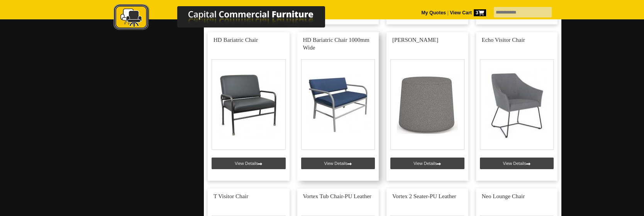 This screenshot has width=644, height=216. I want to click on strong: View Cart, so click(468, 13).